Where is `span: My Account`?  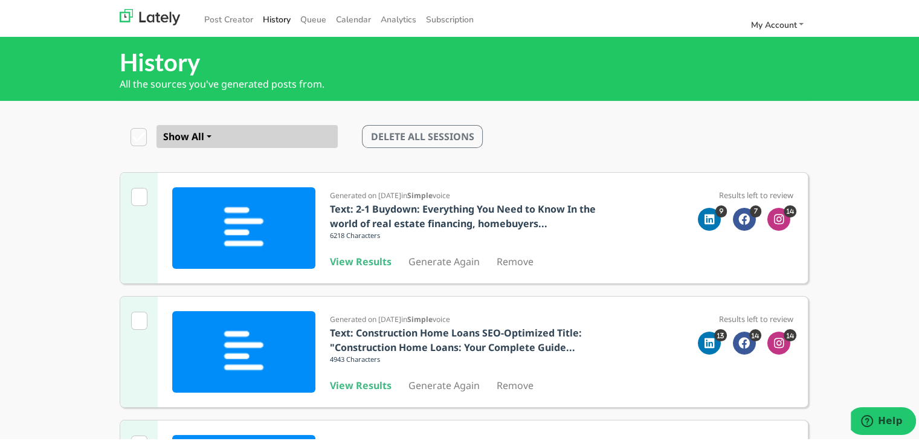 span: My Account is located at coordinates (773, 22).